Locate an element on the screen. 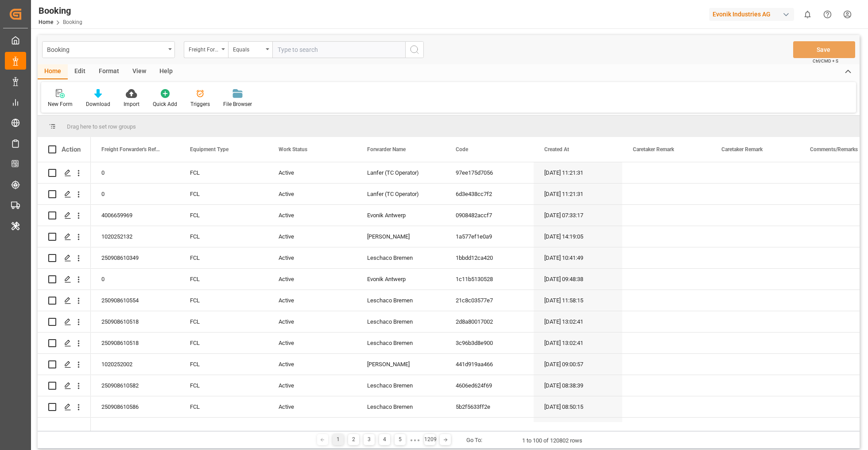  div: Edit is located at coordinates (80, 72).